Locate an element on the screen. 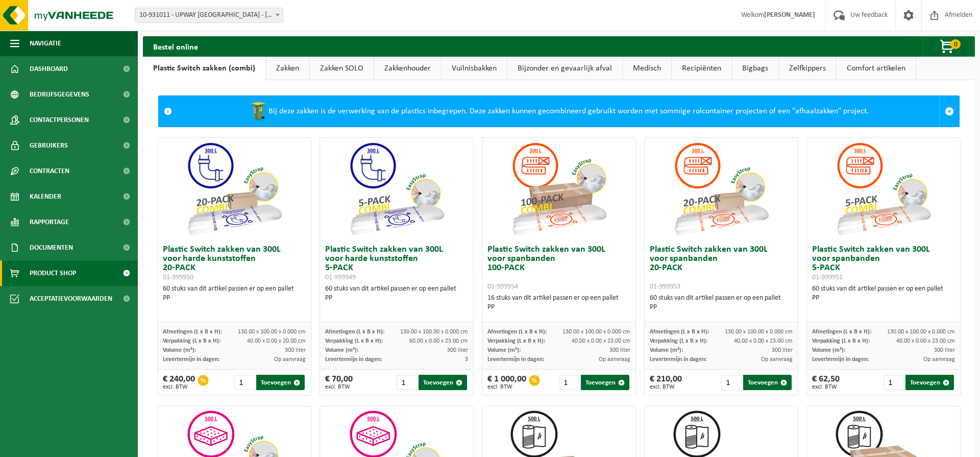 The width and height of the screenshot is (980, 457). h3: Plastic Switch zakken van 300L voor spanbanden 20-PACK is located at coordinates (721, 267).